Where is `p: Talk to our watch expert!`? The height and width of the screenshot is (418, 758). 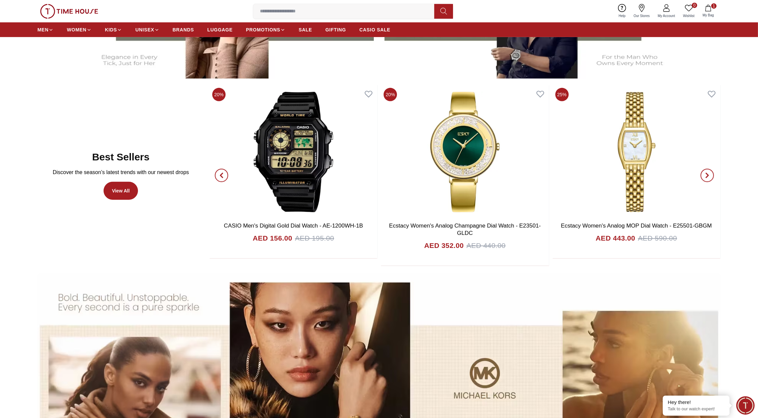 p: Talk to our watch expert! is located at coordinates (696, 409).